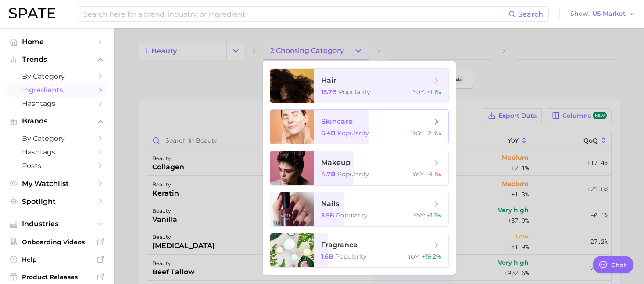 The height and width of the screenshot is (284, 644). What do you see at coordinates (57, 260) in the screenshot?
I see `a: Help` at bounding box center [57, 260].